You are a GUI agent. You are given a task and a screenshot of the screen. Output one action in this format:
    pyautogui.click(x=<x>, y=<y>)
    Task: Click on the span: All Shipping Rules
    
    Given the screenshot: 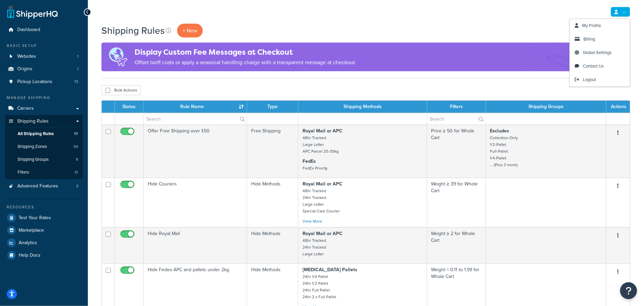 What is the action you would take?
    pyautogui.click(x=35, y=134)
    